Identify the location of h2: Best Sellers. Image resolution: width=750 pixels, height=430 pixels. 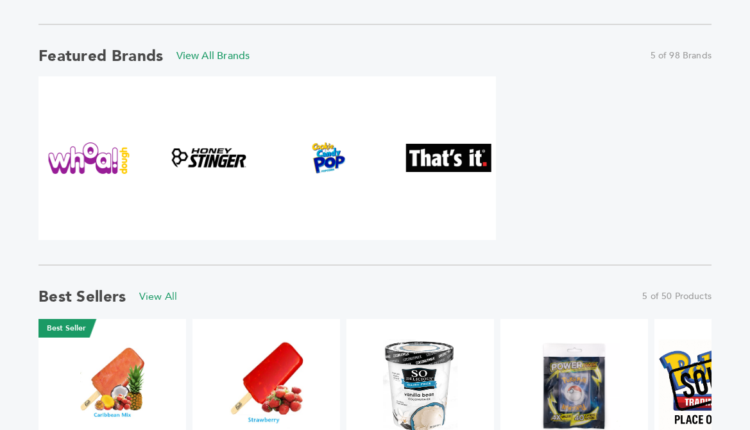
(82, 296).